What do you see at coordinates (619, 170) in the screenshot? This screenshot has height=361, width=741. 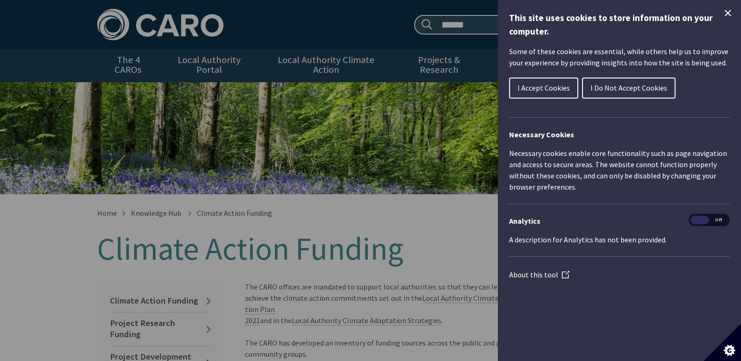 I see `p: Necessary cookies enable core functionality such as page navigation and access to secure areas. T...` at bounding box center [619, 170].